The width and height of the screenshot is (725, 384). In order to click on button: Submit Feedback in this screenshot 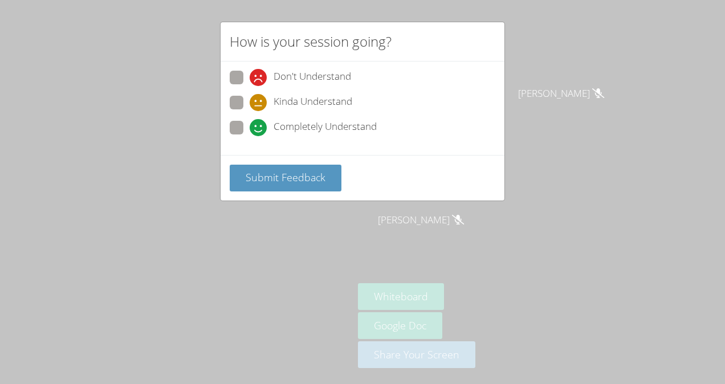, I will do `click(286, 178)`.